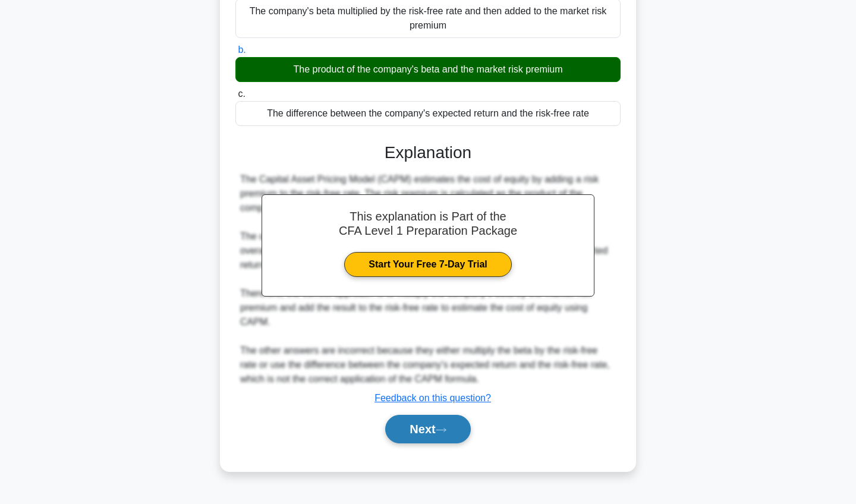 The image size is (856, 504). I want to click on u: Feedback on this question?, so click(433, 397).